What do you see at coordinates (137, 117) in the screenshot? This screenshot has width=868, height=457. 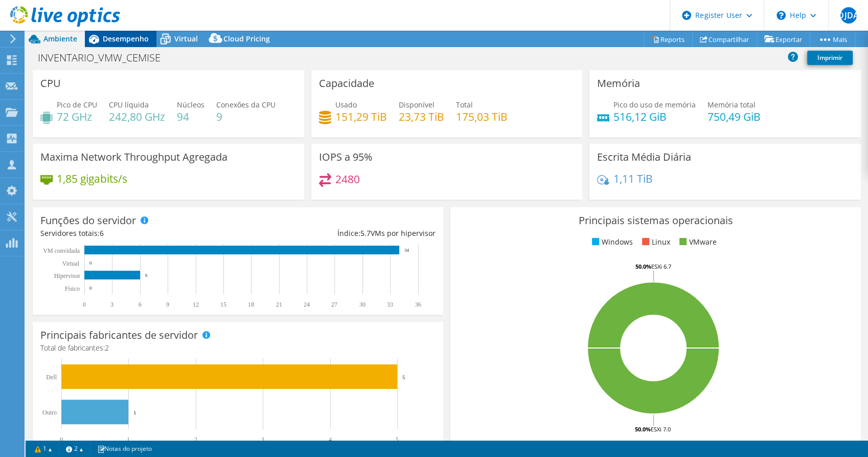 I see `h4: 242,80 GHz` at bounding box center [137, 117].